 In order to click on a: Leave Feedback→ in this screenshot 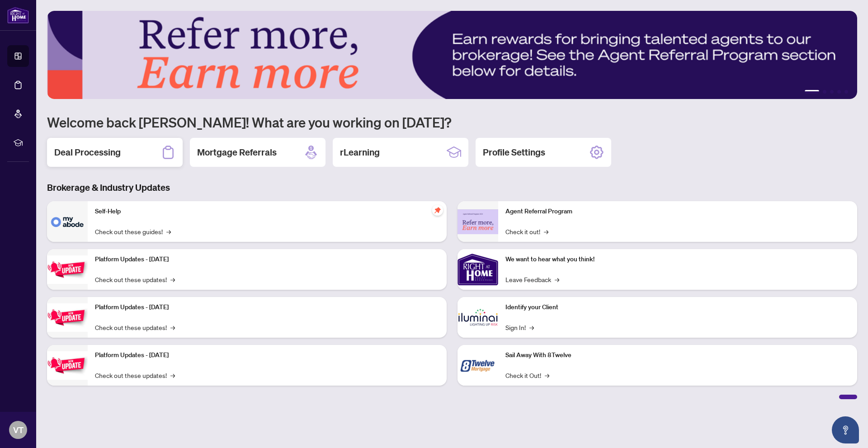, I will do `click(532, 280)`.